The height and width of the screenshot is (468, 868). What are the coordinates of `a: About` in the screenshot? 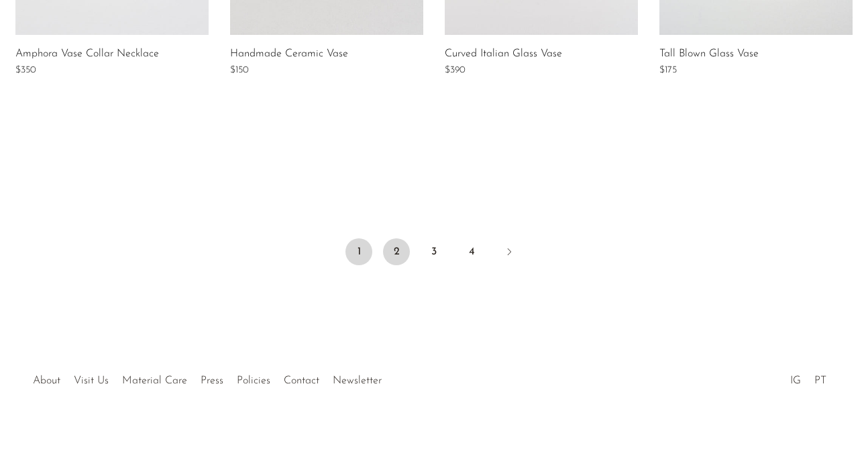 It's located at (46, 381).